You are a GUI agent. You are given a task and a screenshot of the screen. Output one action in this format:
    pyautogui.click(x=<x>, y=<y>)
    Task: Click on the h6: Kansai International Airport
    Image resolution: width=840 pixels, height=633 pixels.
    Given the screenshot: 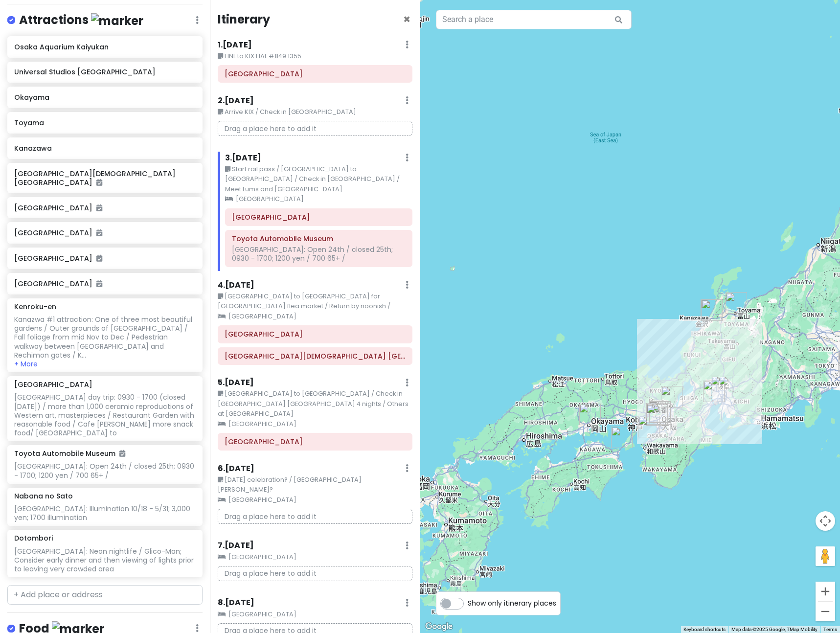 What is the action you would take?
    pyautogui.click(x=315, y=74)
    